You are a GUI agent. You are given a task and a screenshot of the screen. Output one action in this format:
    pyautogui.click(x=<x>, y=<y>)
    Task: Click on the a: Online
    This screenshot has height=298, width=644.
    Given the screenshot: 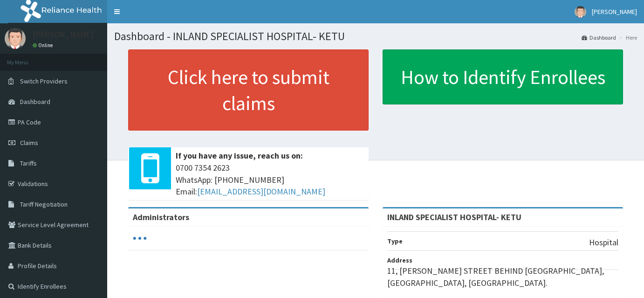 What is the action you would take?
    pyautogui.click(x=44, y=45)
    